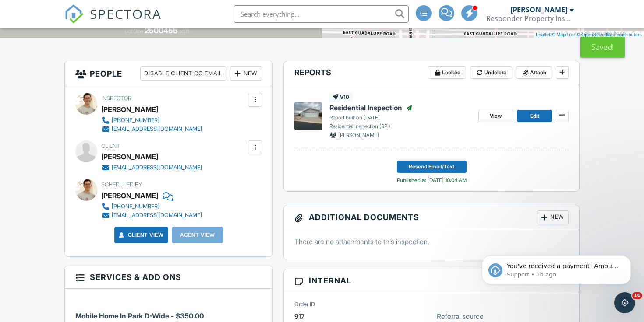 The image size is (644, 322). I want to click on span: Mobile Home In Park D-Wide - $350.00, so click(139, 316).